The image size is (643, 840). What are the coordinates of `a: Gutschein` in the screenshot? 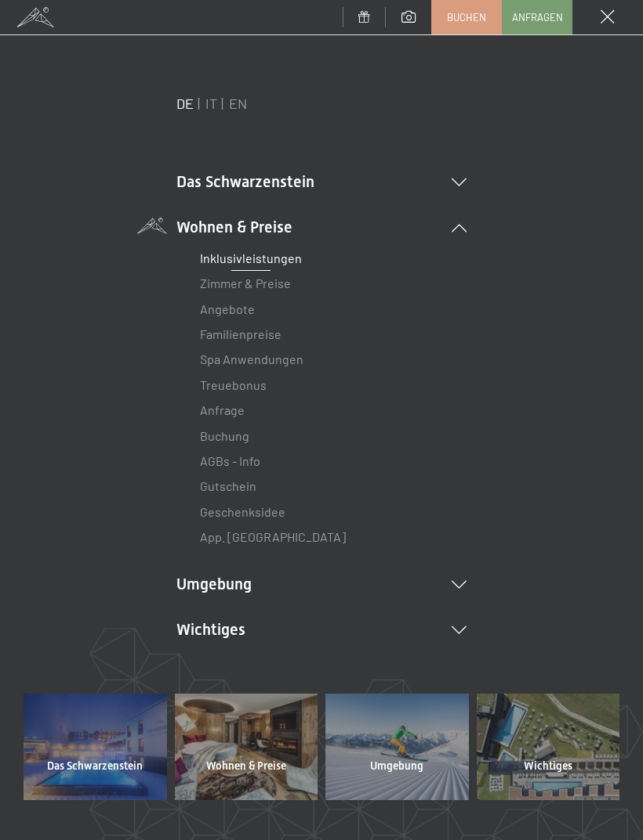 It's located at (228, 486).